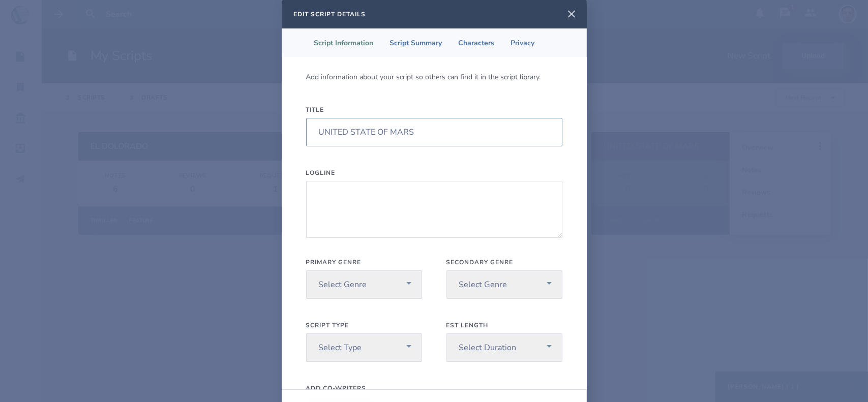 Image resolution: width=868 pixels, height=402 pixels. Describe the element at coordinates (434, 110) in the screenshot. I see `label: Title` at that location.